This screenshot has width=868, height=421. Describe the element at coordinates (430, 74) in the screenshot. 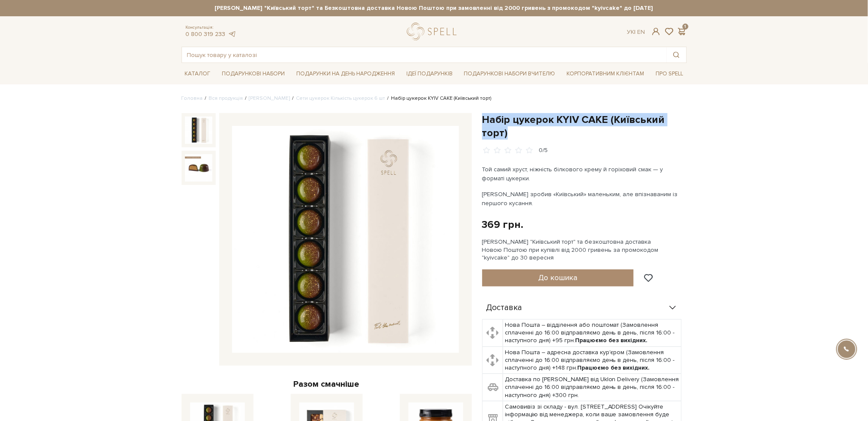

I see `a: Ідеї подарунків` at that location.